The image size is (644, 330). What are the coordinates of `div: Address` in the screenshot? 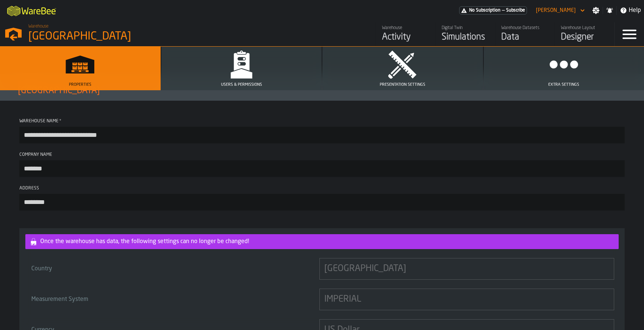 It's located at (322, 188).